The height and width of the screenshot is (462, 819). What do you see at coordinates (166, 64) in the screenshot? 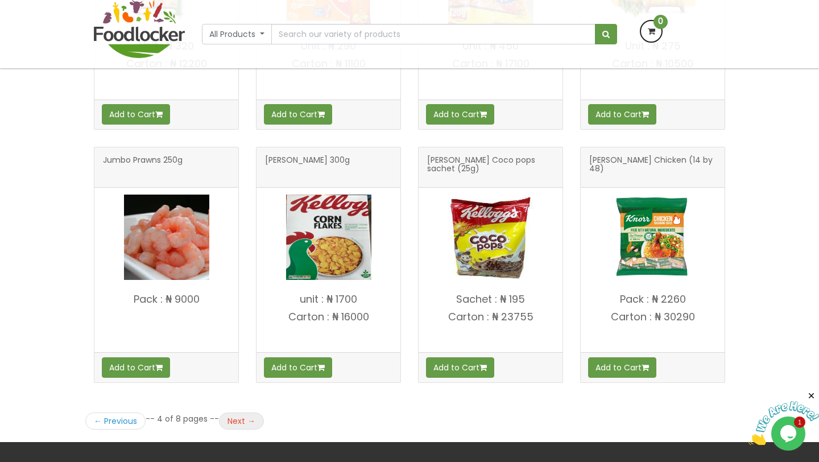
I see `p: Carton : ₦ 12200` at bounding box center [166, 64].